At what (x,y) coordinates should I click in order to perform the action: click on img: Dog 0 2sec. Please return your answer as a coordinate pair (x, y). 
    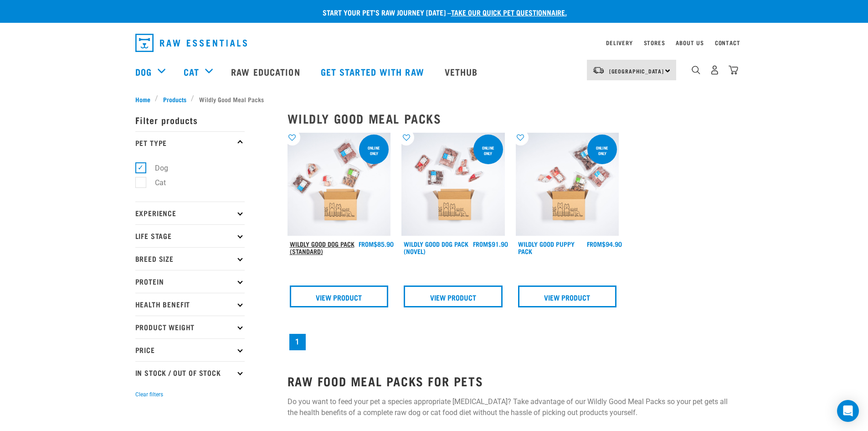
    Looking at the image, I should click on (339, 184).